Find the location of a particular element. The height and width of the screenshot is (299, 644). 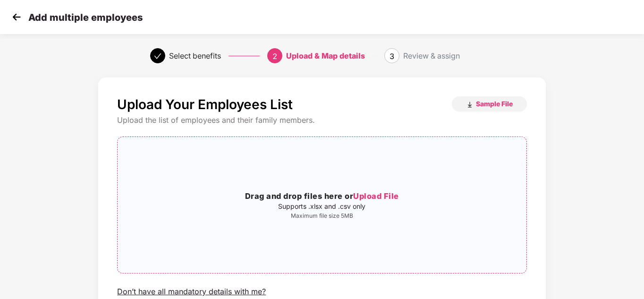

div: Don’t have all mandatory details with me? is located at coordinates (191, 291).